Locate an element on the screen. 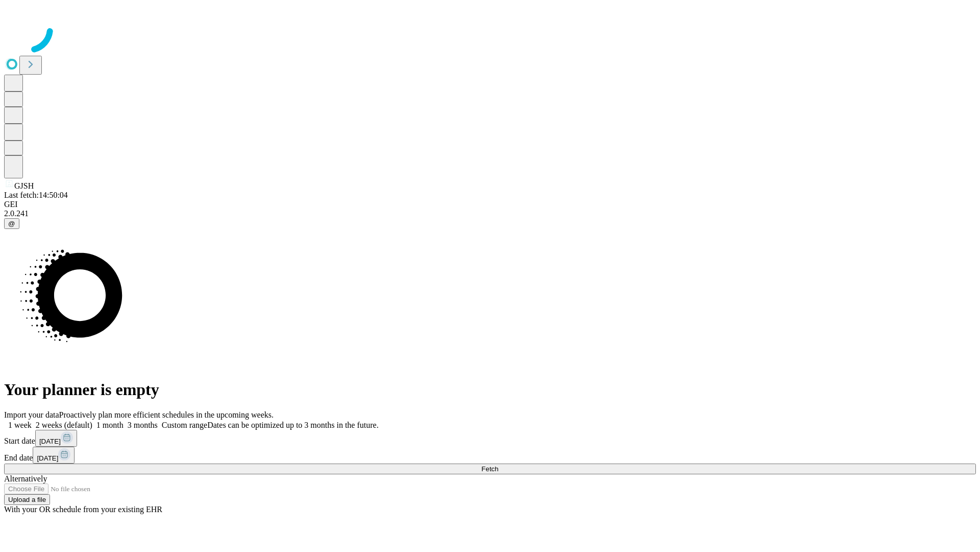 This screenshot has height=552, width=980. span: 1 month is located at coordinates (110, 425).